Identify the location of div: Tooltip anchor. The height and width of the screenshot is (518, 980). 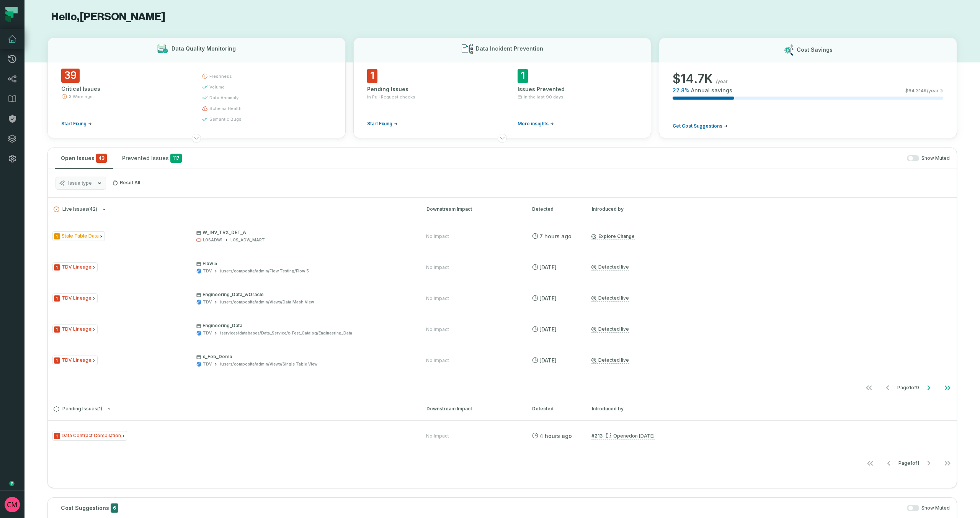
(12, 483).